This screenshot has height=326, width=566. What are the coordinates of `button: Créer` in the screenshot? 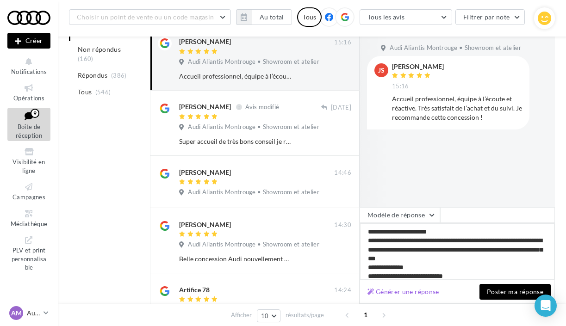 It's located at (29, 41).